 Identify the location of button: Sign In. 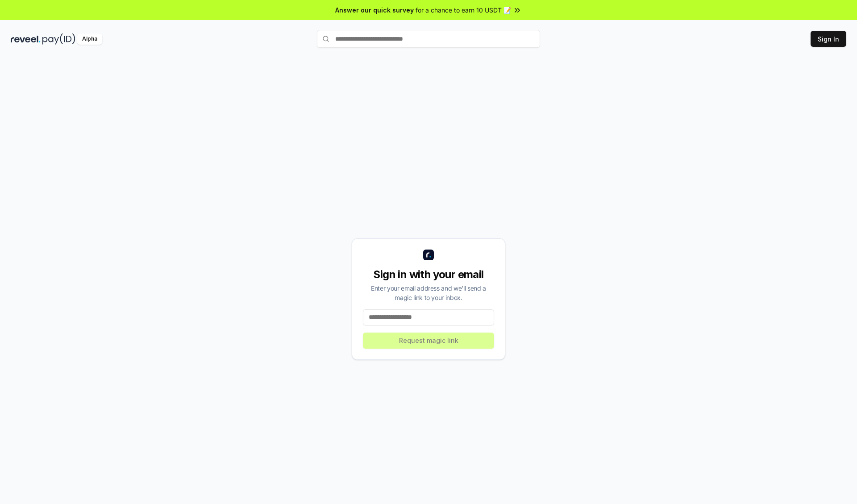
(829, 39).